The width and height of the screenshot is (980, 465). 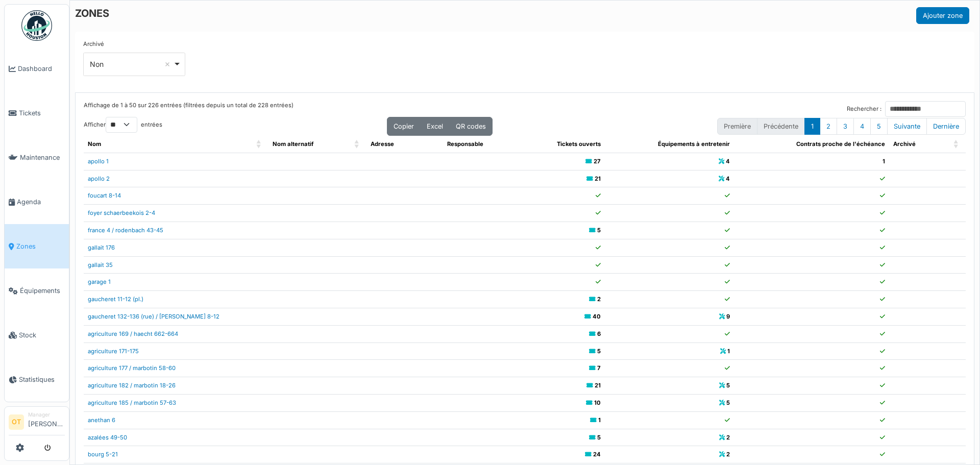 What do you see at coordinates (107, 438) in the screenshot?
I see `a: azalées 49-50` at bounding box center [107, 438].